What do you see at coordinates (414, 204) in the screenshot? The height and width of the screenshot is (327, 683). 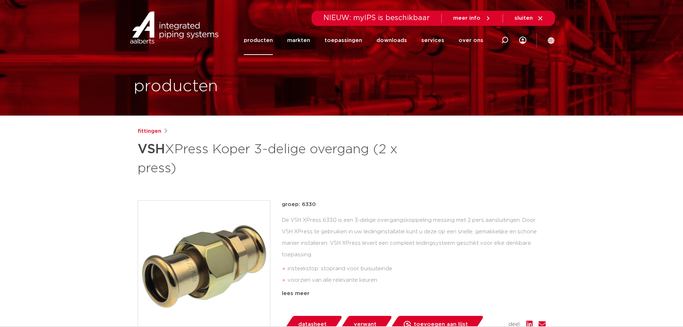 I see `p: groep: 6330` at bounding box center [414, 204].